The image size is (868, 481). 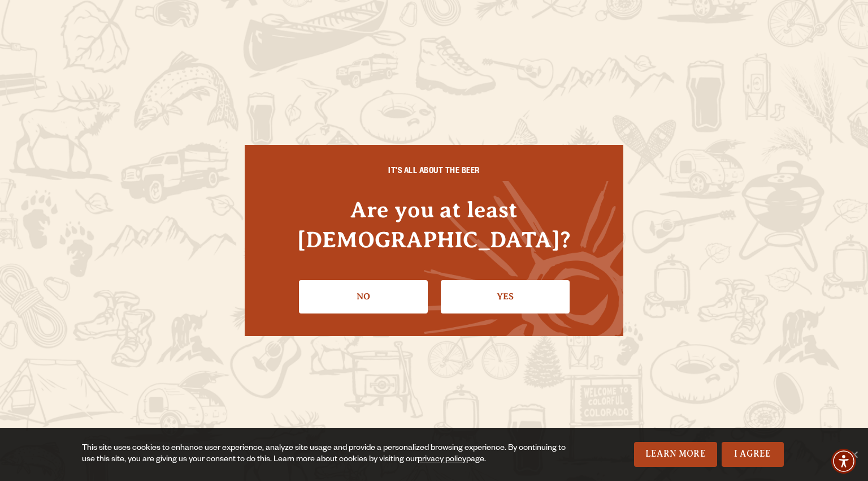 What do you see at coordinates (753, 454) in the screenshot?
I see `a: I Agree` at bounding box center [753, 454].